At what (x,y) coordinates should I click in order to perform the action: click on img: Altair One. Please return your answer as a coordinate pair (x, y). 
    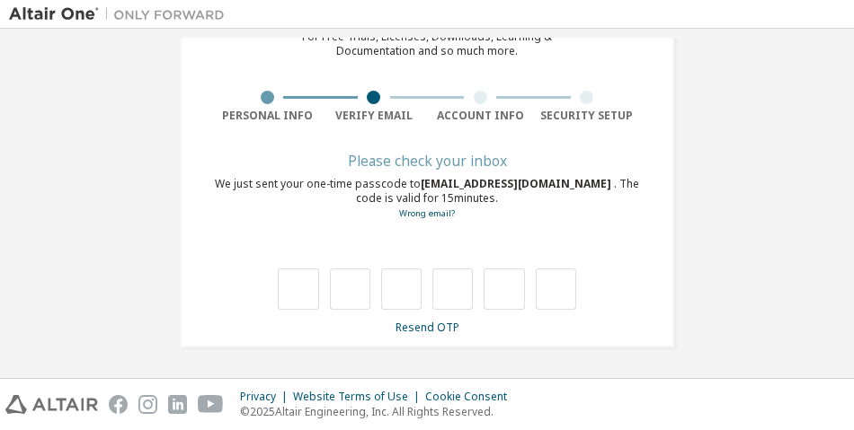
    Looking at the image, I should click on (121, 14).